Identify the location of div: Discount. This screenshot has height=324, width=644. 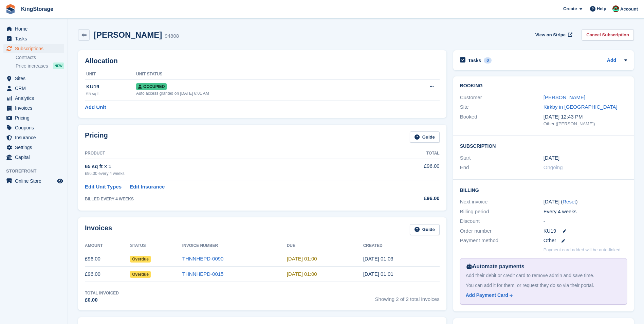
(502, 221).